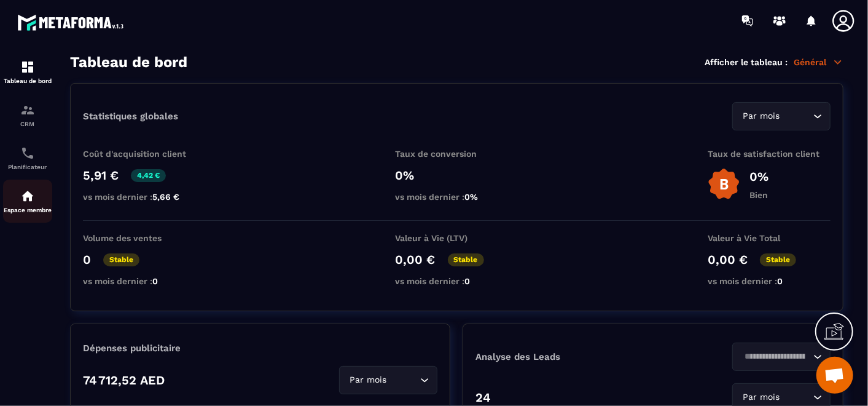 The height and width of the screenshot is (406, 868). Describe the element at coordinates (565, 357) in the screenshot. I see `p: Analyse des Leads` at that location.